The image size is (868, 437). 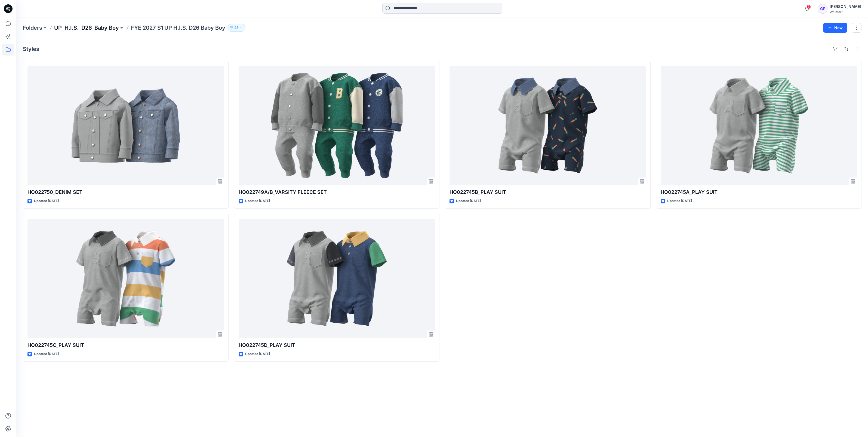 I want to click on a: HQ022750_DENIM SET, so click(x=126, y=125).